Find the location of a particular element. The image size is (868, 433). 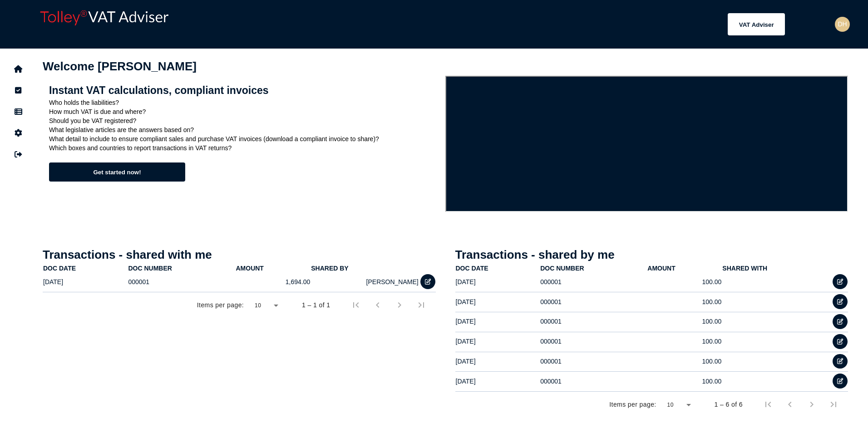

button: Sign out is located at coordinates (18, 154).